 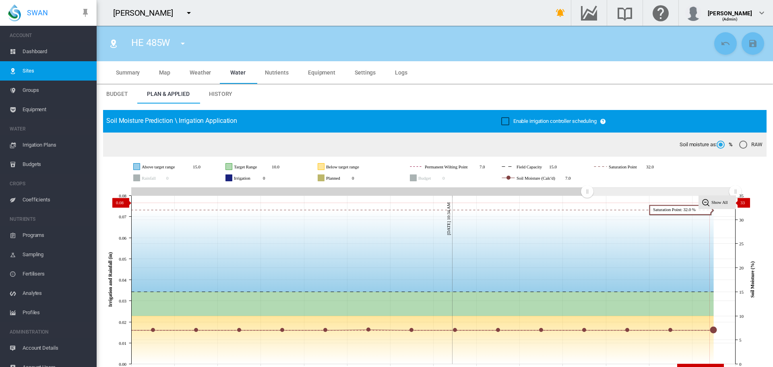 What do you see at coordinates (122, 217) in the screenshot?
I see `tspan: 0.07` at bounding box center [122, 217].